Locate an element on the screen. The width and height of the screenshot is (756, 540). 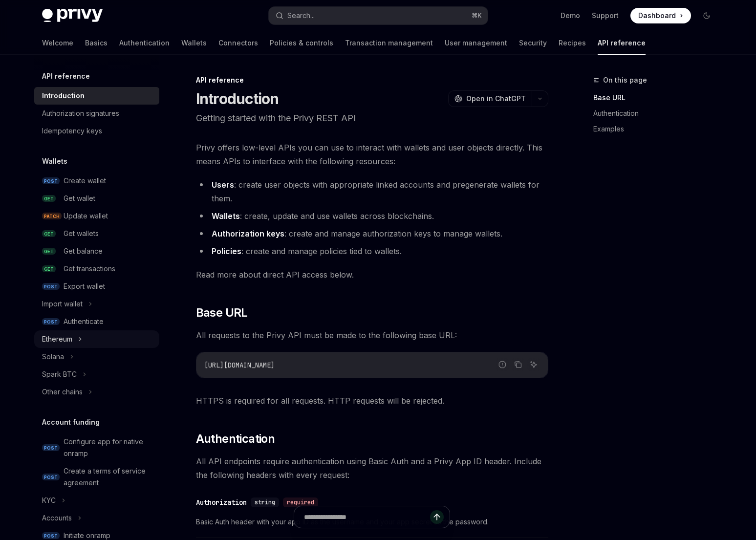
div: Configure app for native onramp is located at coordinates (109, 448).